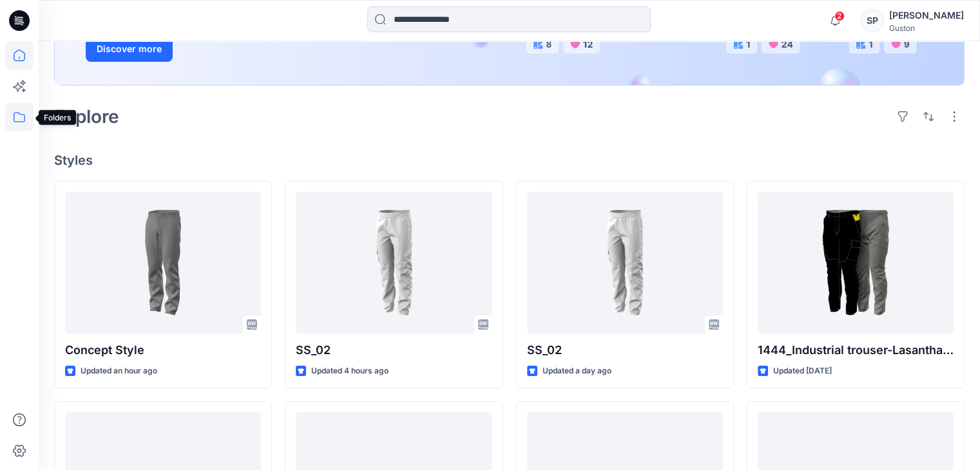 This screenshot has height=470, width=980. Describe the element at coordinates (86, 117) in the screenshot. I see `h2: Explore` at that location.